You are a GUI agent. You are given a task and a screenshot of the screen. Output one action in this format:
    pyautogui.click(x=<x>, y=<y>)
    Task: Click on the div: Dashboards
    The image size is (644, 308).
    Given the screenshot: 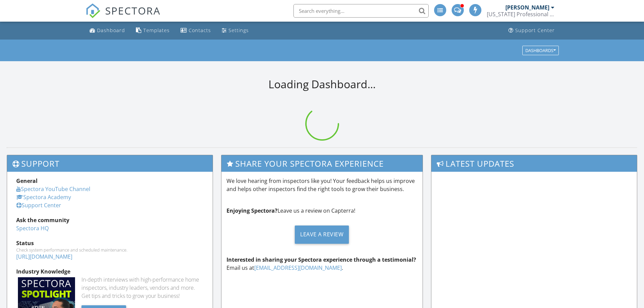 What is the action you would take?
    pyautogui.click(x=541, y=50)
    